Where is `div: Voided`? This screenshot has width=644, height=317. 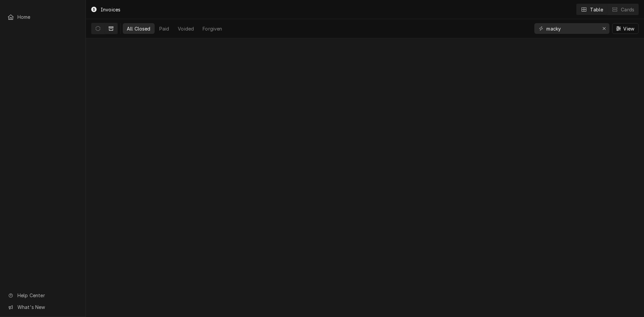 div: Voided is located at coordinates (186, 29).